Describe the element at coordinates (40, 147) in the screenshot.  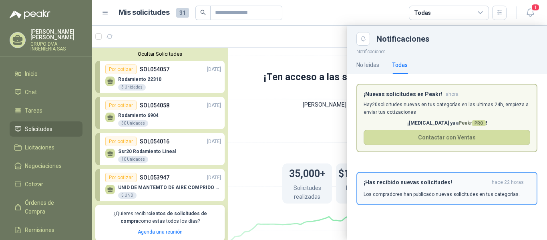
I see `span: Licitaciones` at that location.